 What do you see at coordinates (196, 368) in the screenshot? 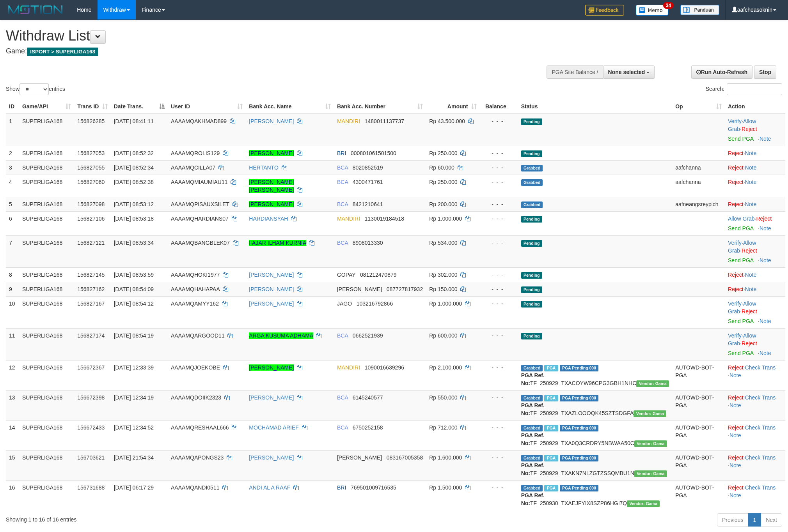
I see `span: AAAAMQJOEKOBE` at bounding box center [196, 368].